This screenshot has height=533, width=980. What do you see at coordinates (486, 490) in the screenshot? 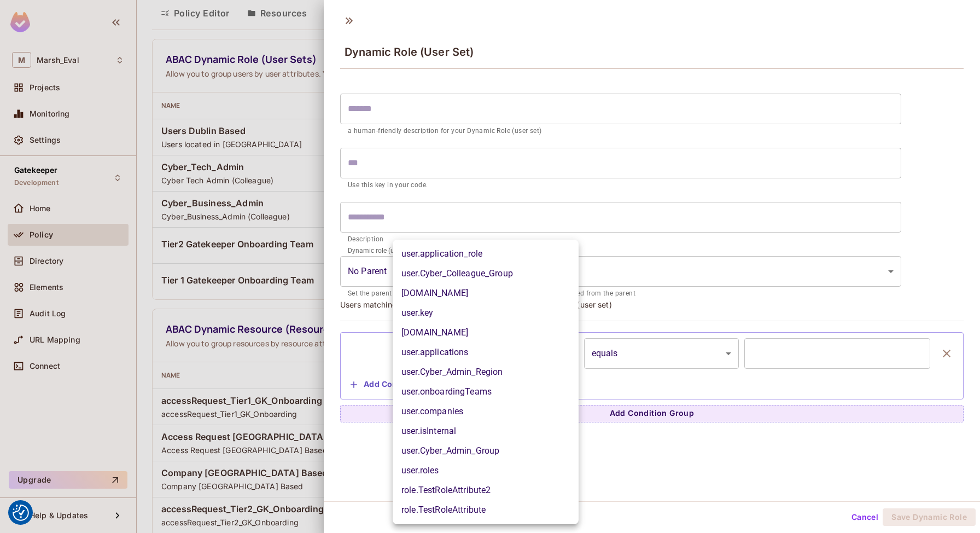
I see `li: role.TestRoleAttribute2` at bounding box center [486, 490].